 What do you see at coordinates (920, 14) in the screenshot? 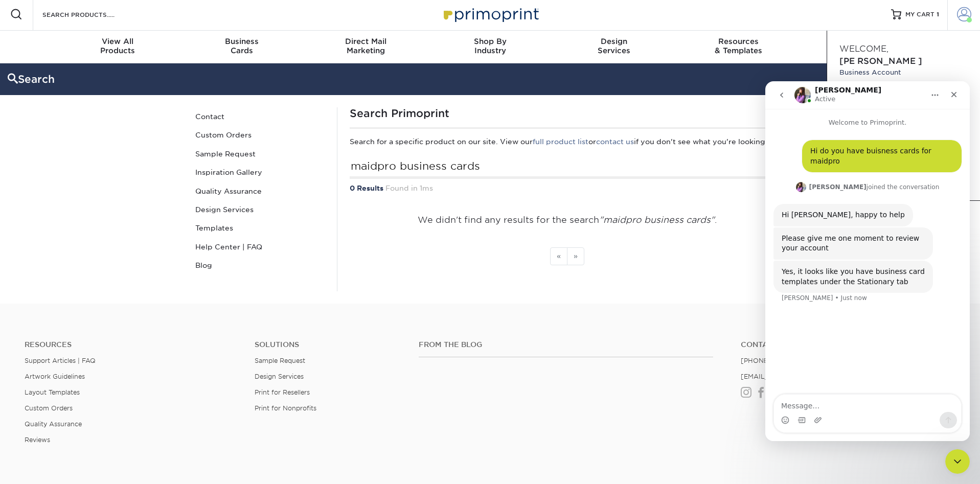
I see `span: MY CART` at bounding box center [920, 14].